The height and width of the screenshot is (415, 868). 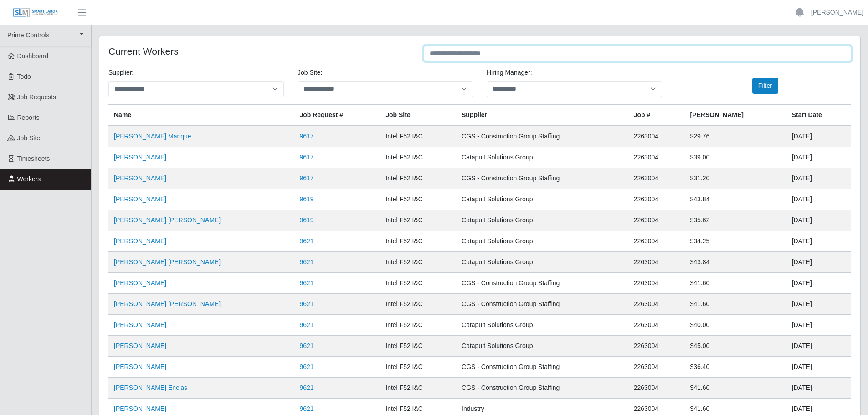 I want to click on span: Dashboard, so click(x=33, y=56).